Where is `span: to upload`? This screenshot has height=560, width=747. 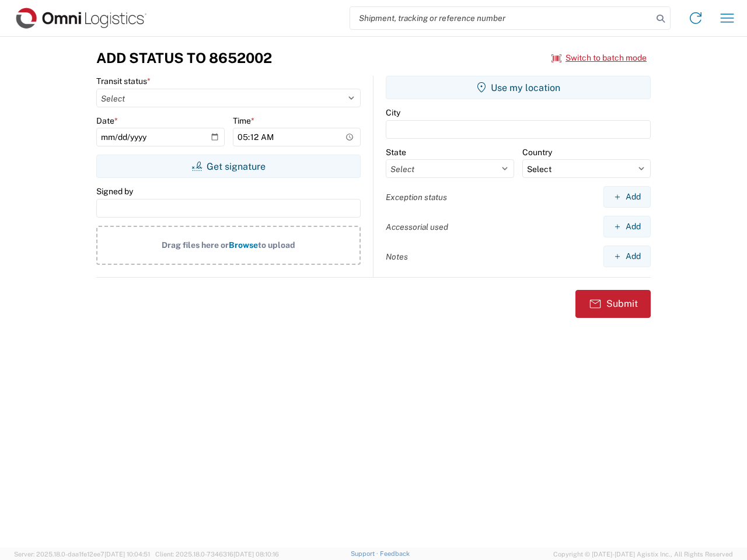 span: to upload is located at coordinates (276, 245).